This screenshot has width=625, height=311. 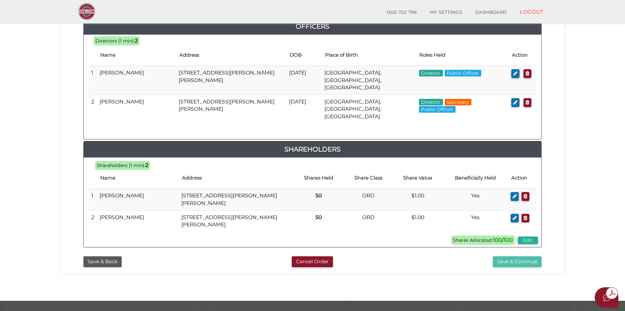 I want to click on span: Shareholders (1 min):, so click(x=121, y=166).